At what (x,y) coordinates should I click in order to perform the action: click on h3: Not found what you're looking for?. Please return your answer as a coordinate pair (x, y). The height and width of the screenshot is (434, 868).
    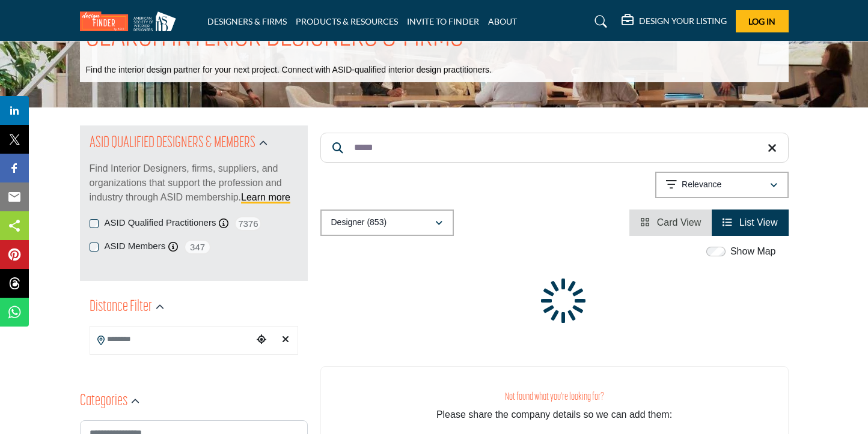
    Looking at the image, I should click on (554, 397).